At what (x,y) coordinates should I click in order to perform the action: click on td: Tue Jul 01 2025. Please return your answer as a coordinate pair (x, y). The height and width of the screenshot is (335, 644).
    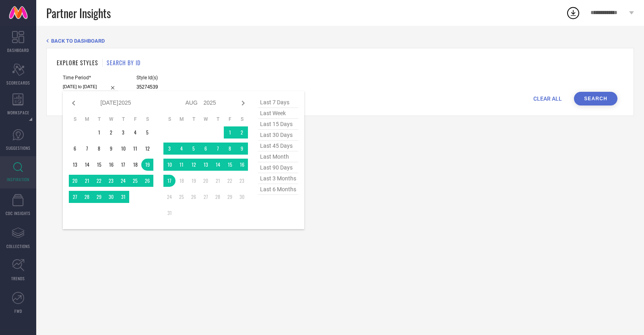
    Looking at the image, I should click on (98, 132).